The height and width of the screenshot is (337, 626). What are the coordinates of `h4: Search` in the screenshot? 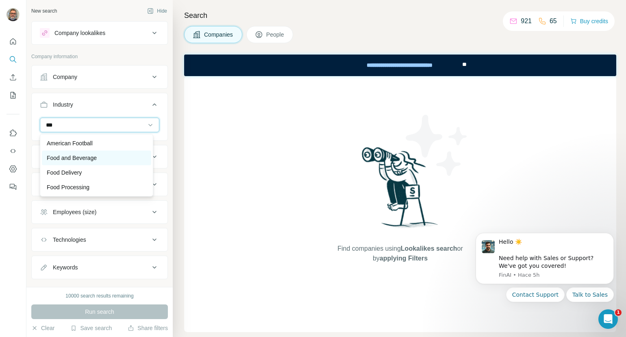 It's located at (400, 15).